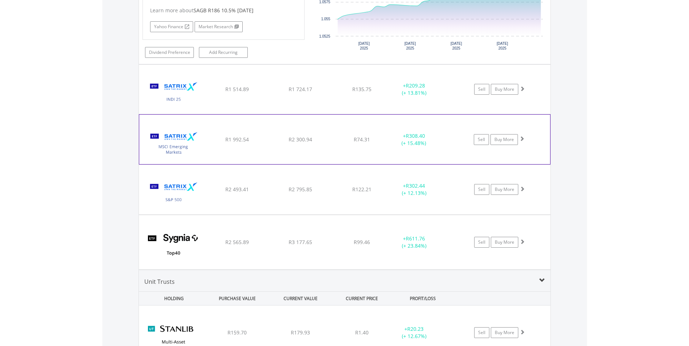  Describe the element at coordinates (224, 10) in the screenshot. I see `div: Learn more about` at that location.